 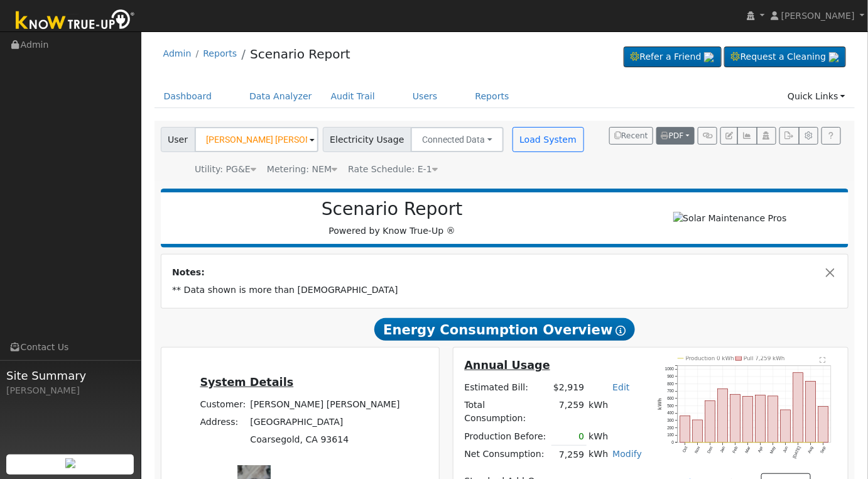 I want to click on text: Apr, so click(x=761, y=450).